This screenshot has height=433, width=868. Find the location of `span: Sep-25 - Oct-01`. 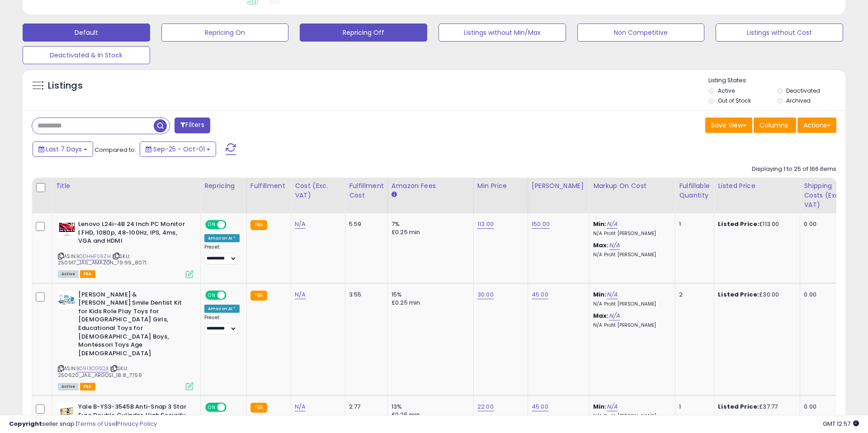

span: Sep-25 - Oct-01 is located at coordinates (179, 149).